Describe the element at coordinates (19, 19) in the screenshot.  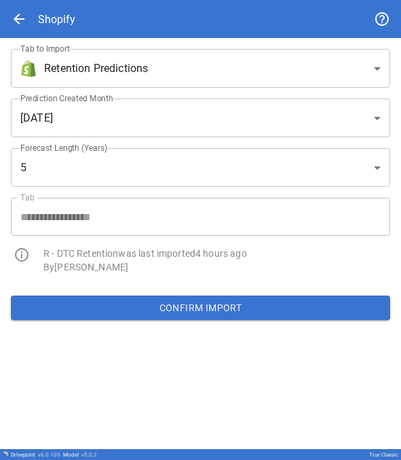
I see `span: arrow_back` at that location.